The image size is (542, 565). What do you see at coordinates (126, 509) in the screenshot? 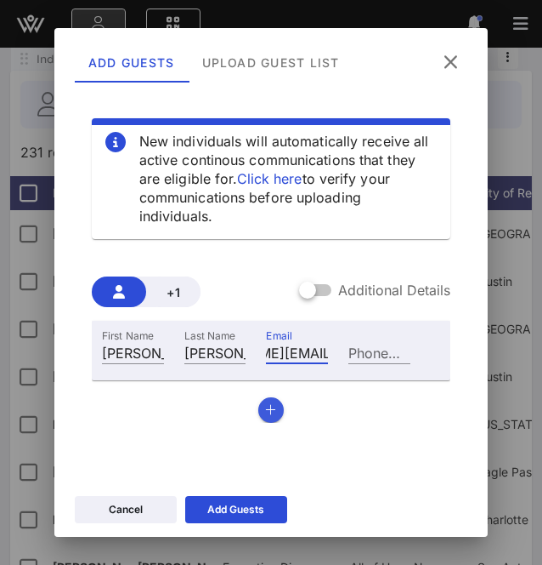
I see `div: Cancel` at bounding box center [126, 509].